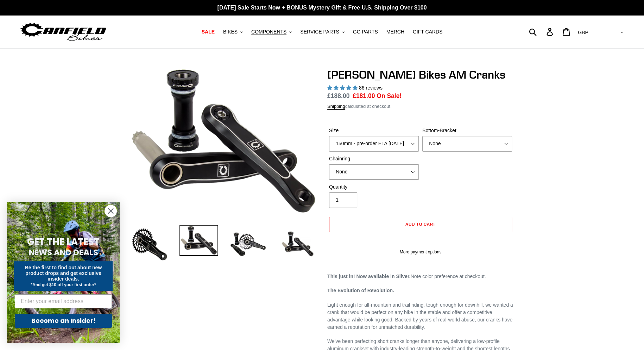  What do you see at coordinates (63, 285) in the screenshot?
I see `span: *And get $10 off your first order*` at bounding box center [63, 285].